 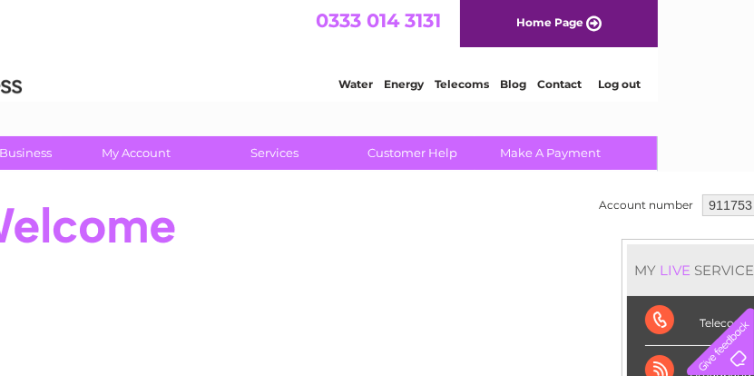 What do you see at coordinates (675, 270) in the screenshot?
I see `div: LIVE` at bounding box center [675, 270].